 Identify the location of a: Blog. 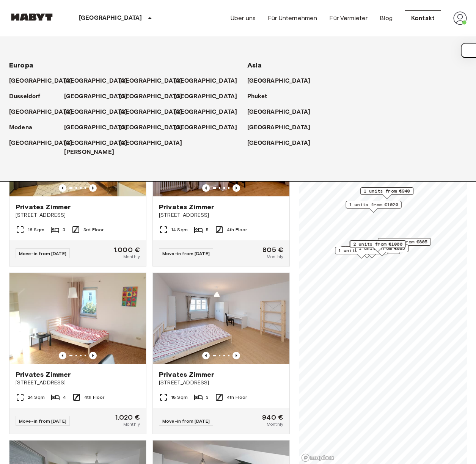
(386, 18).